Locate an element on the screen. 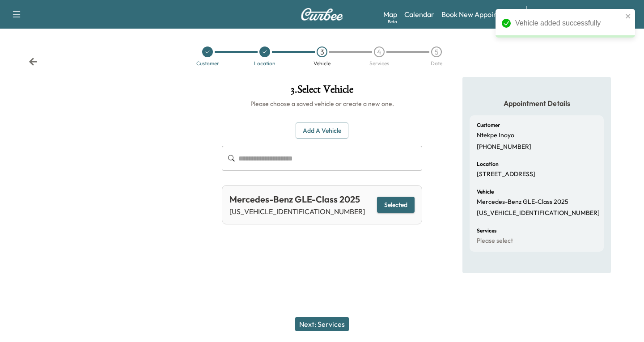  h6: Please choose a saved vehicle or create a new one. is located at coordinates (322, 104).